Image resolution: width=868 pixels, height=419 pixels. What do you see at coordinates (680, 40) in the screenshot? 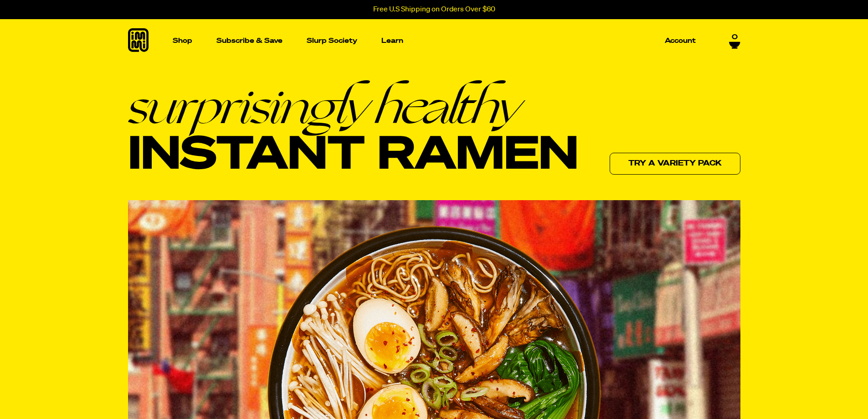
I see `p: Account` at bounding box center [680, 40].